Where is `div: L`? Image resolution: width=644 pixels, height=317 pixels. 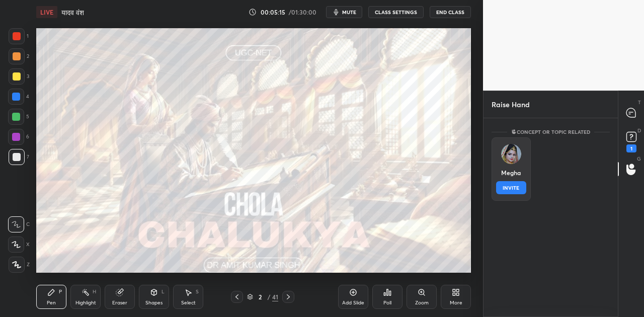
div: L is located at coordinates (163, 292).